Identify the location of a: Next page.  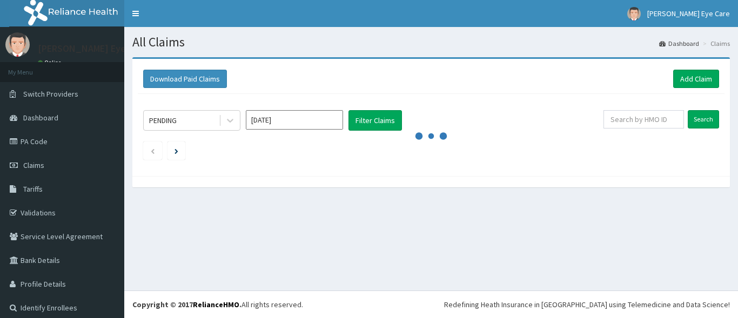
(176, 151).